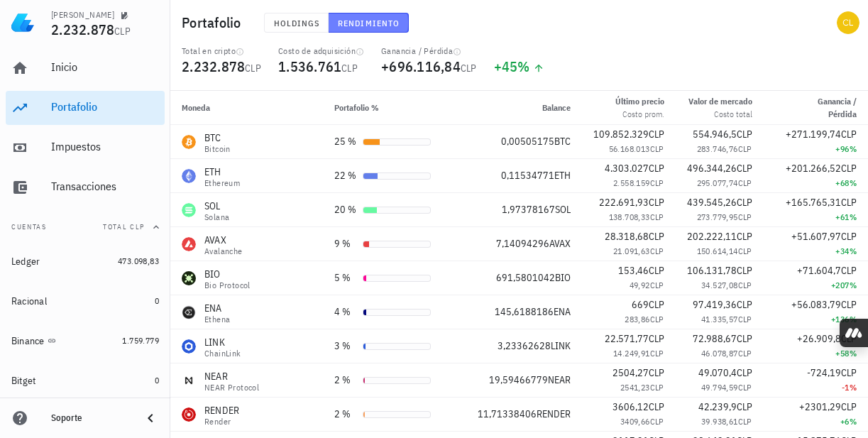 The height and width of the screenshot is (438, 868). I want to click on span: Moneda, so click(196, 107).